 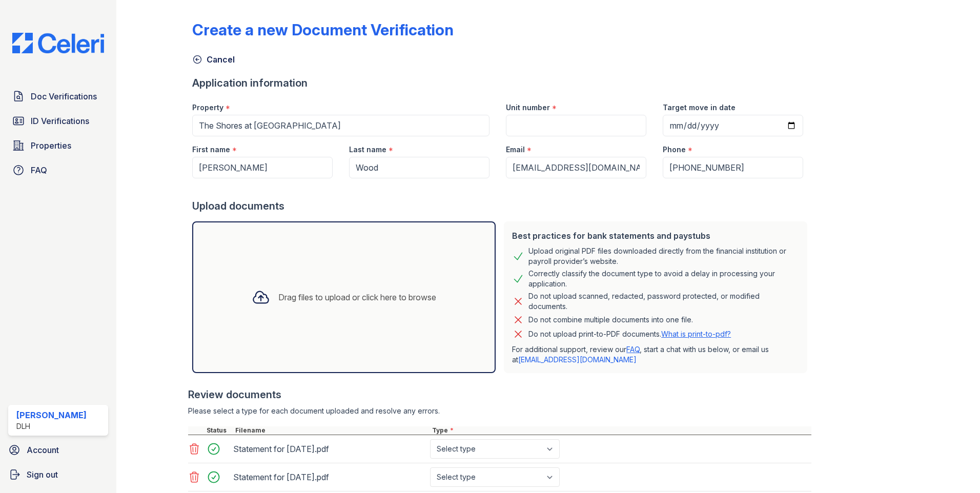 What do you see at coordinates (664, 256) in the screenshot?
I see `div: Upload original PDF files downloaded directly from the financial institution or payroll provider’...` at bounding box center [664, 256].